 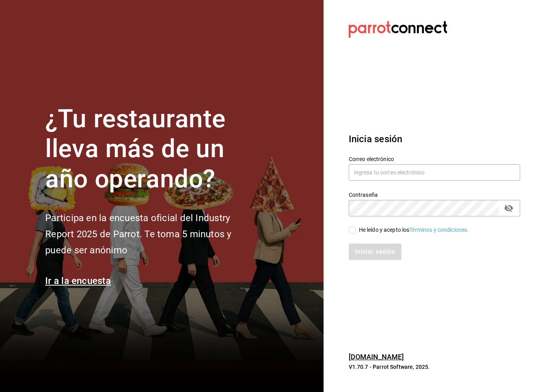 What do you see at coordinates (434, 194) in the screenshot?
I see `label: Contraseña` at bounding box center [434, 194].